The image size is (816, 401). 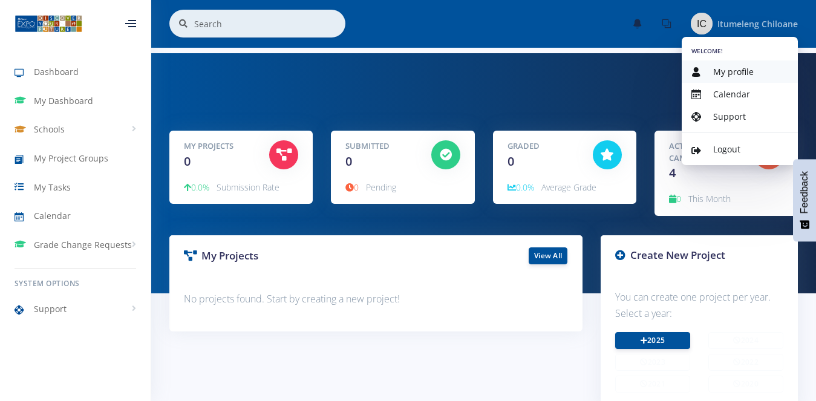 What do you see at coordinates (52, 187) in the screenshot?
I see `span: My Tasks` at bounding box center [52, 187].